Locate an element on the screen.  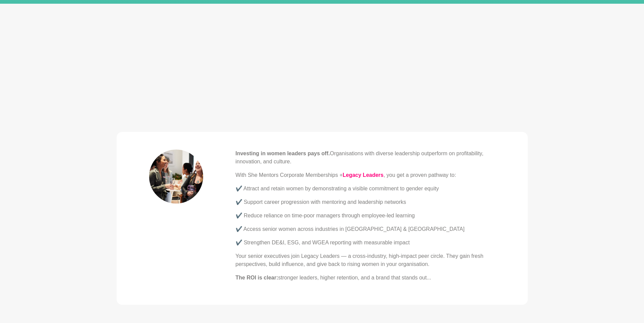
p: ✔️ Reduce reliance on time-poor managers through employee-led learning is located at coordinates (365, 216).